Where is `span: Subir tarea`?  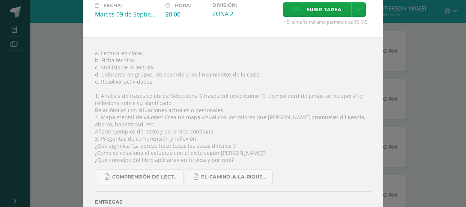 span: Subir tarea is located at coordinates (324, 9).